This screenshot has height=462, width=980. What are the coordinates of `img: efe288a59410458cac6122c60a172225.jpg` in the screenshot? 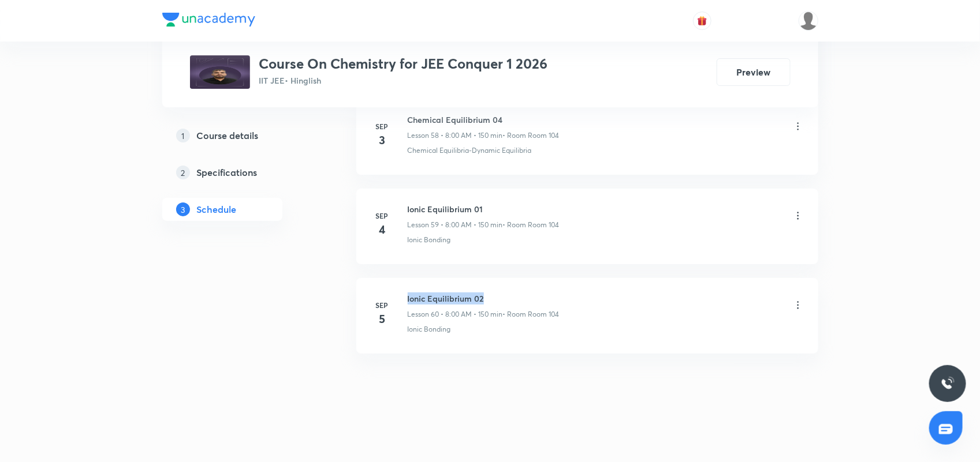 It's located at (220, 72).